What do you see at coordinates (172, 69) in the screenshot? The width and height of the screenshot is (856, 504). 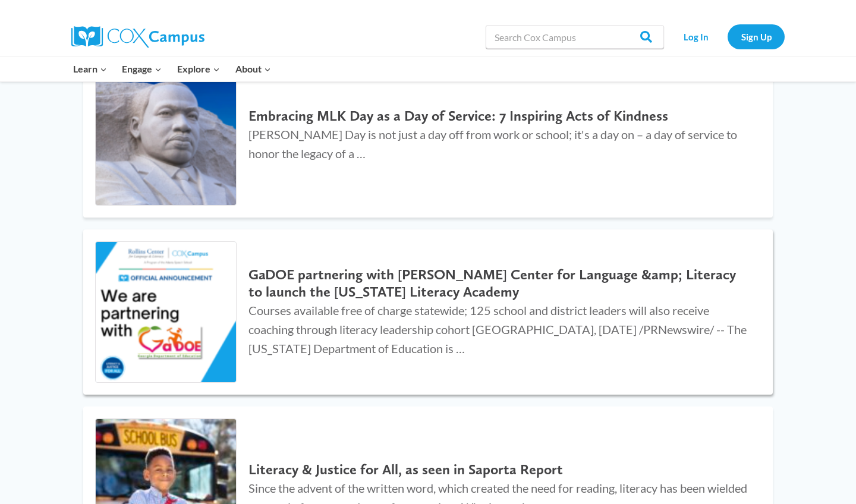 I see `nav: Primary Navigation` at bounding box center [172, 69].